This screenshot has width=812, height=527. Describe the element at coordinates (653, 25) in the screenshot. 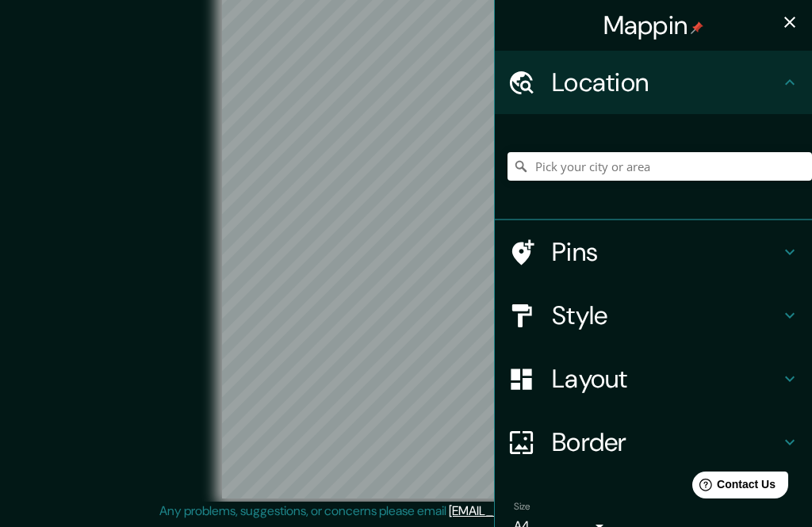

I see `h4: Mappin` at that location.